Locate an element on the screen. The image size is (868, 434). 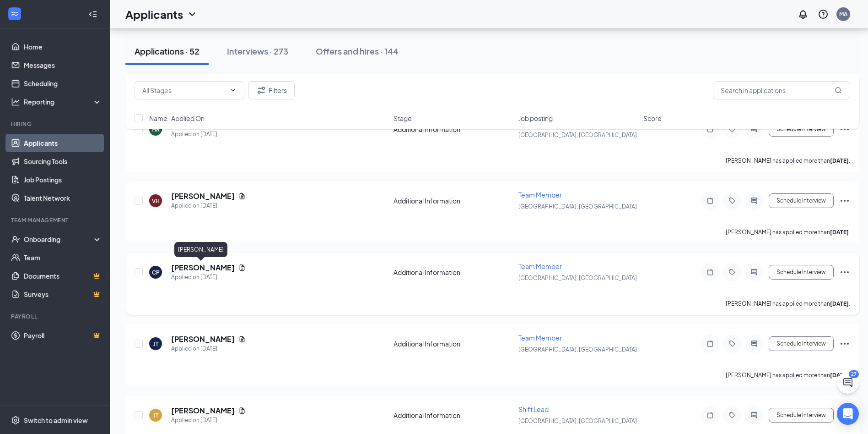
button: ChatActive is located at coordinates (848, 383).